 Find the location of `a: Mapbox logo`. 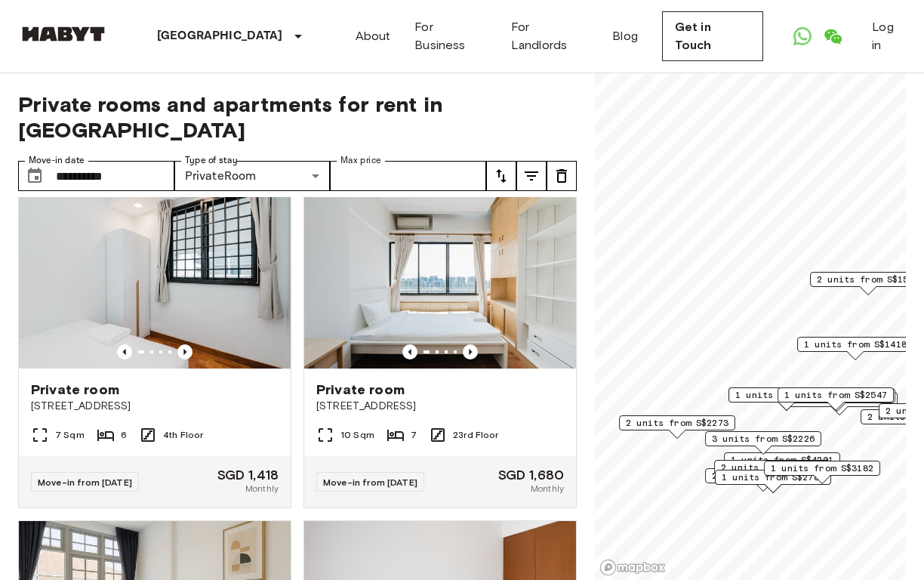

a: Mapbox logo is located at coordinates (633, 567).